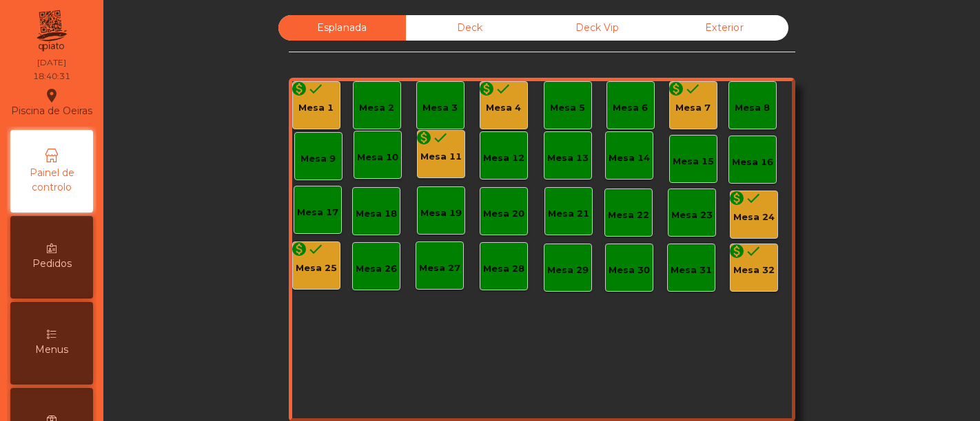 This screenshot has width=980, height=421. What do you see at coordinates (503, 269) in the screenshot?
I see `div: Mesa 28` at bounding box center [503, 269].